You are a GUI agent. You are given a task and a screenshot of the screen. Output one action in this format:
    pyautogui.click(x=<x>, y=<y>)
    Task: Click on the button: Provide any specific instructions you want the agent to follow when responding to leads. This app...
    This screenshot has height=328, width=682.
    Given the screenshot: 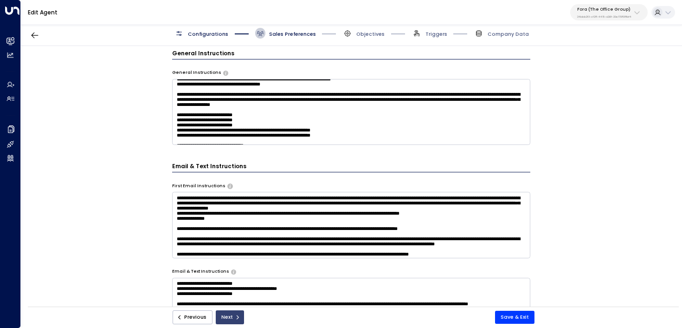 What is the action you would take?
    pyautogui.click(x=226, y=73)
    